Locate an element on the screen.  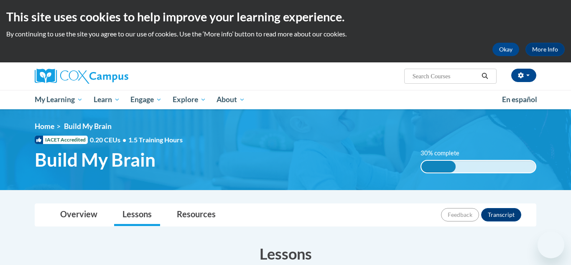
a: More Info is located at coordinates (545, 49).